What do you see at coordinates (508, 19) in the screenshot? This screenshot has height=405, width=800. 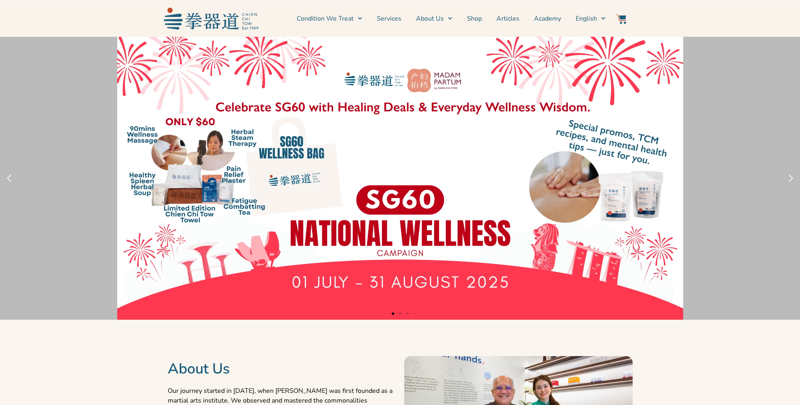 I see `a: Articles` at bounding box center [508, 19].